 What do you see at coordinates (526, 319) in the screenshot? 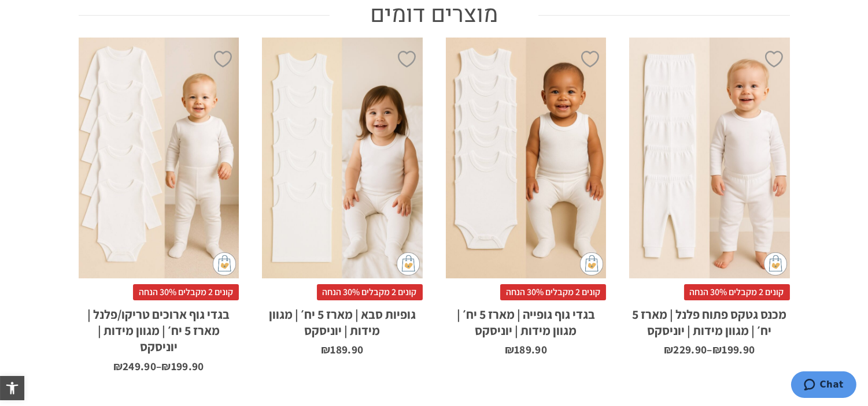
I see `h2: בגדי גוף גופייה | מארז 5 יח׳ | מגוון מידות | יוניסקס` at bounding box center [526, 319].